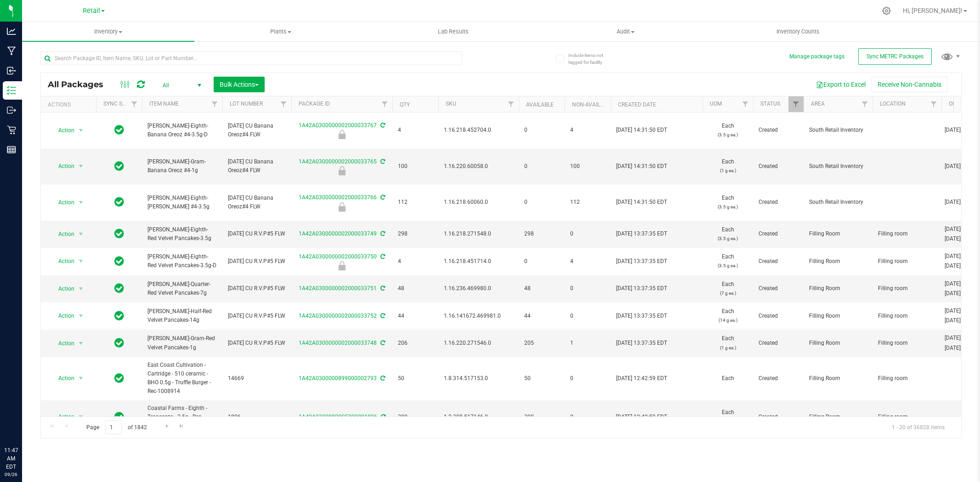  What do you see at coordinates (338, 378) in the screenshot?
I see `a: 1A42A0300000899000002793` at bounding box center [338, 378].